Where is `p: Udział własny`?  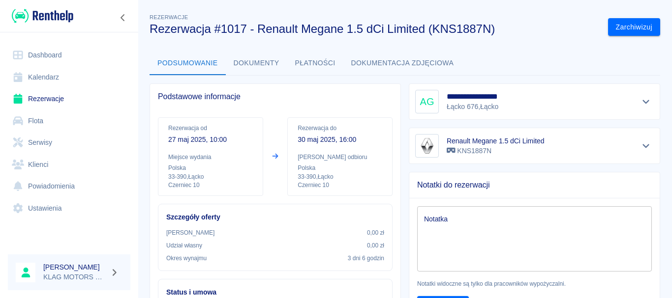 p: Udział własny is located at coordinates (184, 246).